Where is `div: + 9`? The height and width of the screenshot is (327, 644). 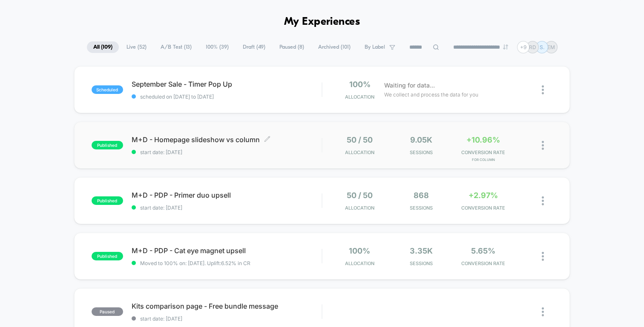 div: + 9 is located at coordinates (523, 47).